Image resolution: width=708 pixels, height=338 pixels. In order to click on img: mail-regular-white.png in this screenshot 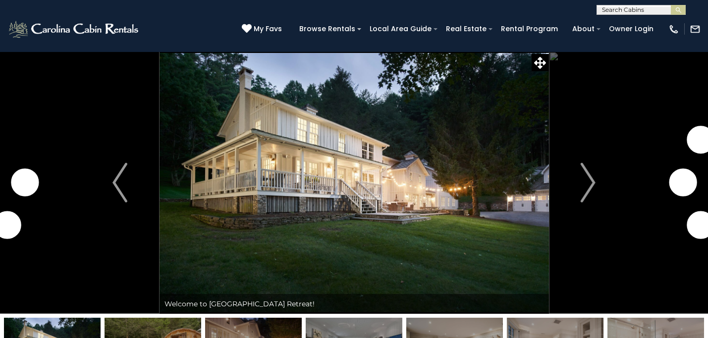, I will do `click(695, 29)`.